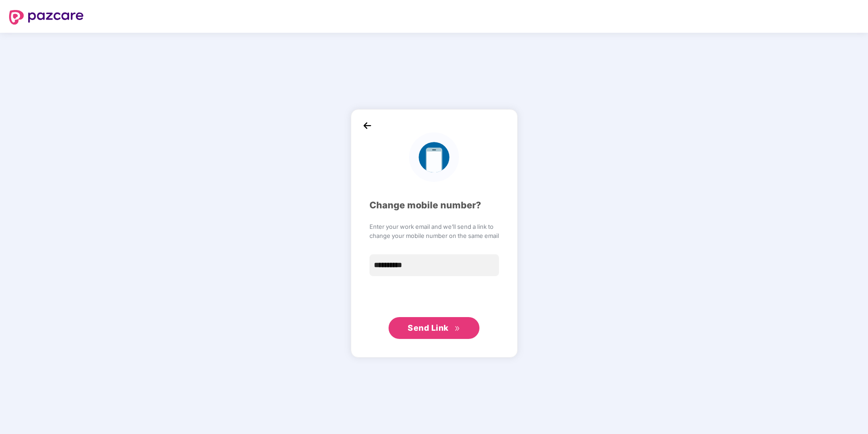 This screenshot has height=434, width=868. Describe the element at coordinates (434, 227) in the screenshot. I see `span: Enter your work email and we’ll send a link to` at that location.